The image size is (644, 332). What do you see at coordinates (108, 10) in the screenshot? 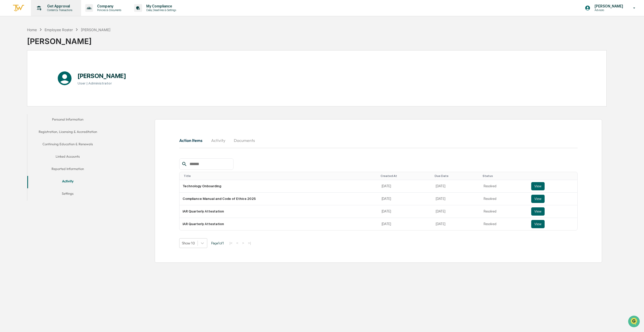
I see `p: Policies & Documents` at bounding box center [108, 10].